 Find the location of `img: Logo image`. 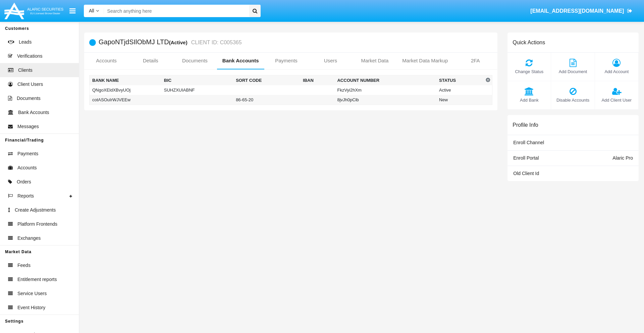

img: Logo image is located at coordinates (34, 11).